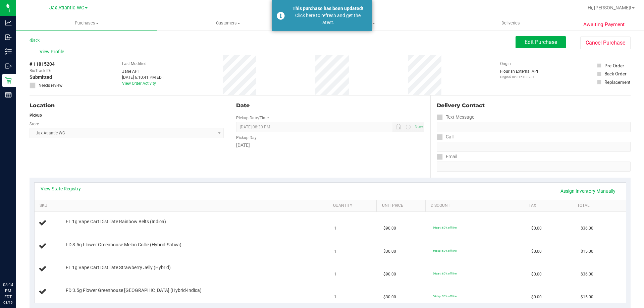 The image size is (644, 308). What do you see at coordinates (182, 206) in the screenshot?
I see `a: SKU` at bounding box center [182, 206].